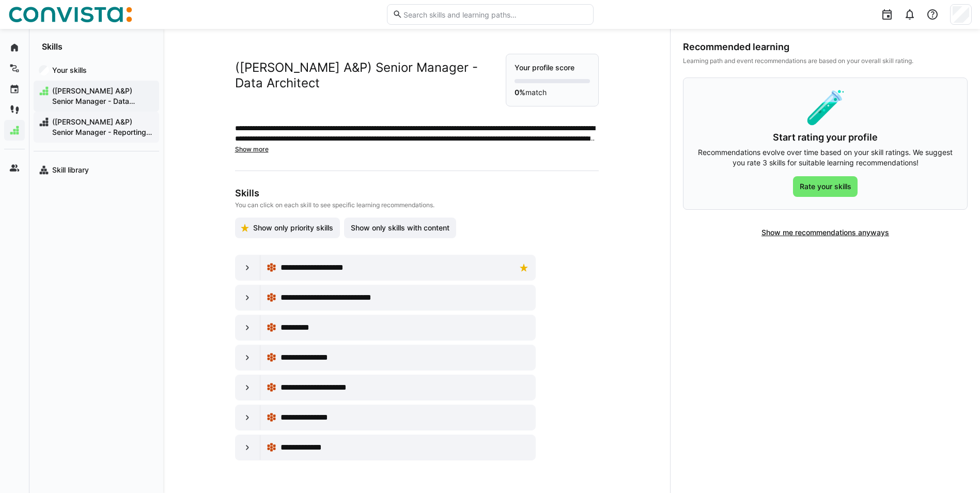 Image resolution: width=980 pixels, height=493 pixels. What do you see at coordinates (825, 47) in the screenshot?
I see `div: Recommended learning` at bounding box center [825, 47].